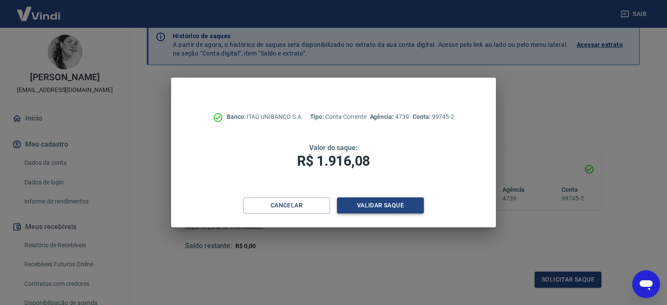 The image size is (667, 305). I want to click on p: ITAÚ UNIBANCO S.A., so click(265, 117).